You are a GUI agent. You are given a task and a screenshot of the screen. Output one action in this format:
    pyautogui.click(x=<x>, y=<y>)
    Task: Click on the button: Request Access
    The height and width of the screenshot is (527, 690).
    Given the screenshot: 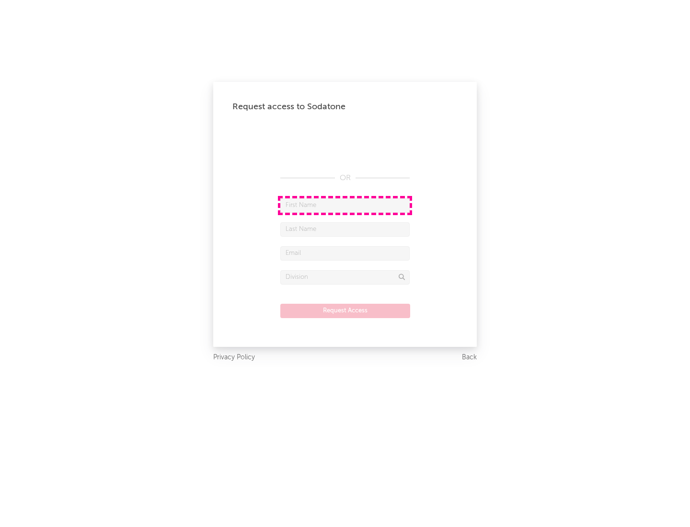 What is the action you would take?
    pyautogui.click(x=345, y=311)
    